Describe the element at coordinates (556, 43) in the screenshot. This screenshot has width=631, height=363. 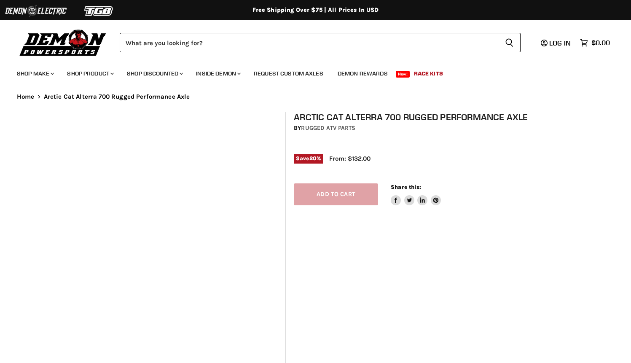
I see `a: Log in` at that location.